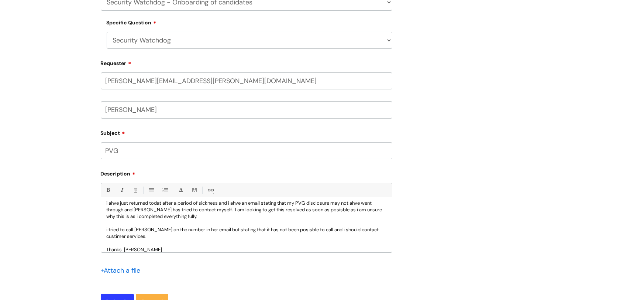  Describe the element at coordinates (165, 190) in the screenshot. I see `a: 1. Ordered List (Ctrl-Shift-8)` at that location.